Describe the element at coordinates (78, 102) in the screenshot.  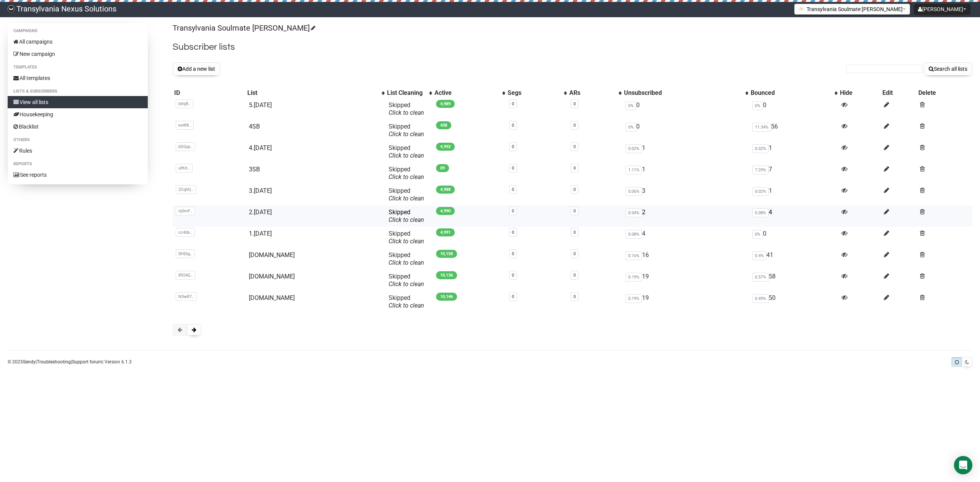
I see `a: View all lists` at that location.